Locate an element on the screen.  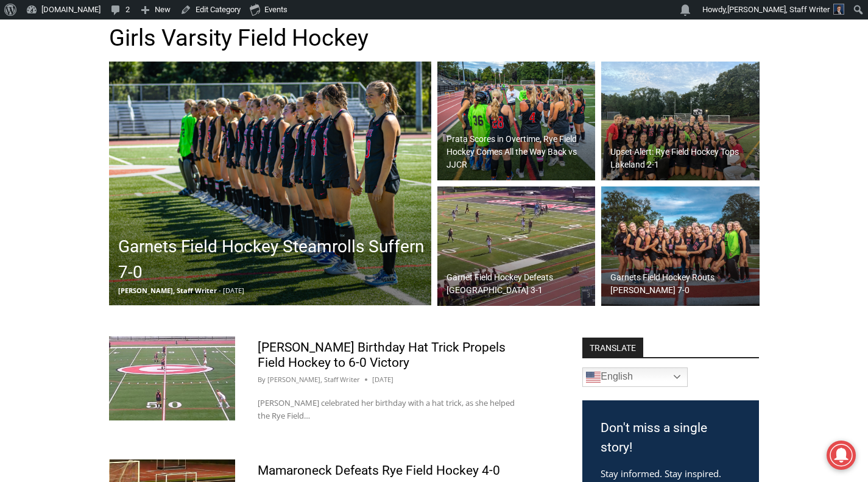
h3: Don't miss a single story! is located at coordinates (671, 437).